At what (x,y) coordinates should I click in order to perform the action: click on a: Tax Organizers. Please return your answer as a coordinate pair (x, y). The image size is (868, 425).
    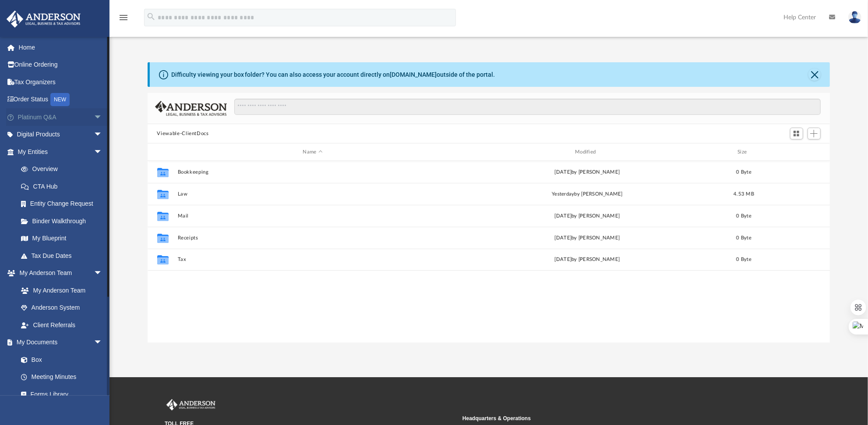
    Looking at the image, I should click on (61, 82).